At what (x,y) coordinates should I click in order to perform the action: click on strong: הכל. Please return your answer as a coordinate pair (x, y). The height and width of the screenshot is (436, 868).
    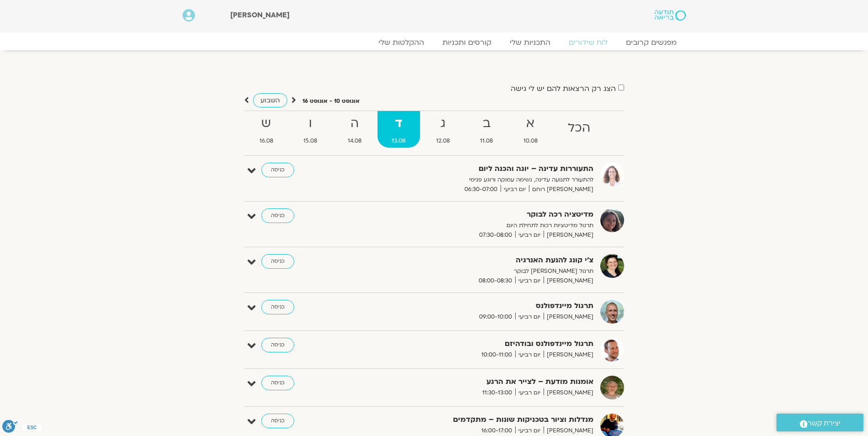
    Looking at the image, I should click on (579, 128).